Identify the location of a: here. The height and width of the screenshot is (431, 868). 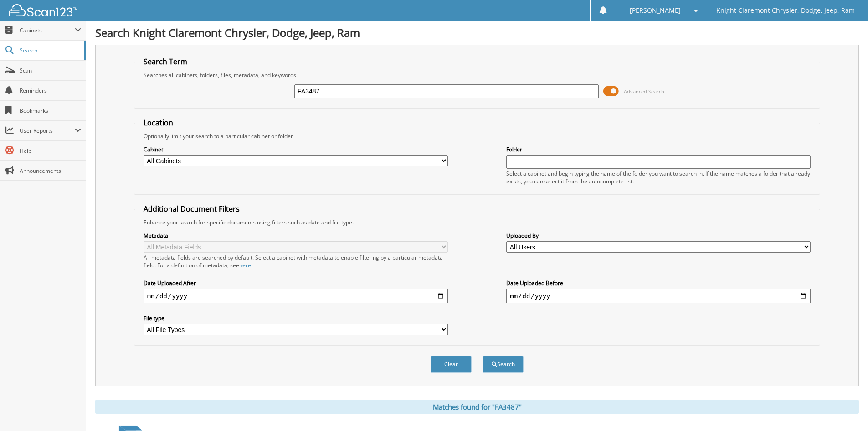
(245, 264).